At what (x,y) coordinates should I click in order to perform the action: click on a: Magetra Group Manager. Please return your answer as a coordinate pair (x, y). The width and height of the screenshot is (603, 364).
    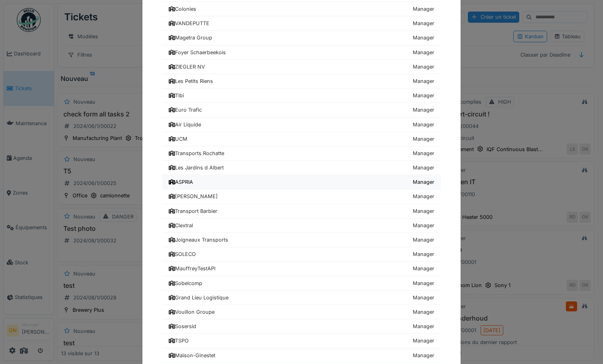
    Looking at the image, I should click on (302, 38).